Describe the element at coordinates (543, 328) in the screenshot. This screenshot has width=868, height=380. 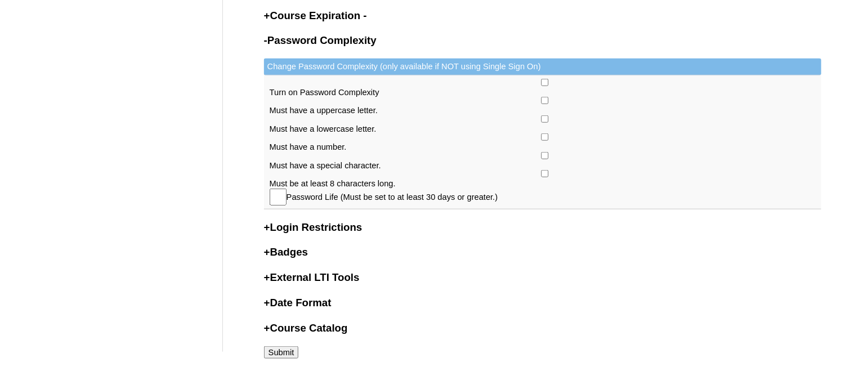
I see `h3: Course Catalog` at that location.